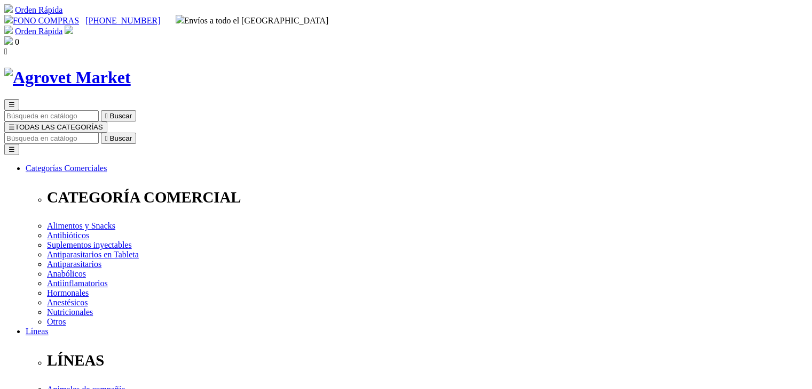  I want to click on p: CATEGORÍA COMERCIAL, so click(427, 197).